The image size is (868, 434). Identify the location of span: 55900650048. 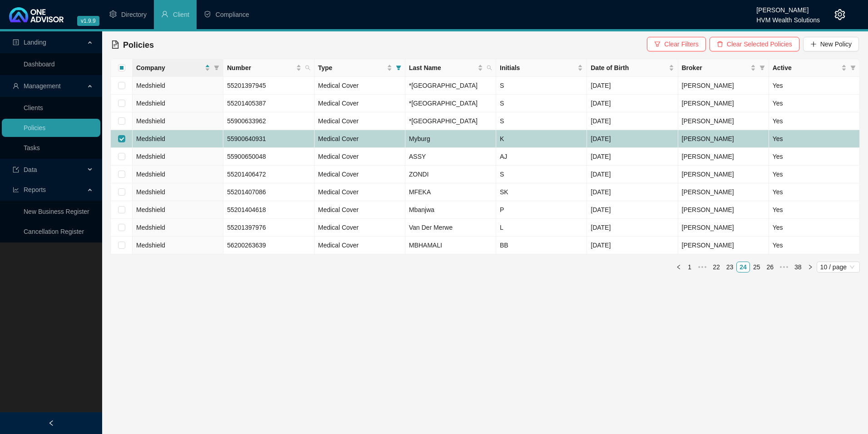
(247, 157).